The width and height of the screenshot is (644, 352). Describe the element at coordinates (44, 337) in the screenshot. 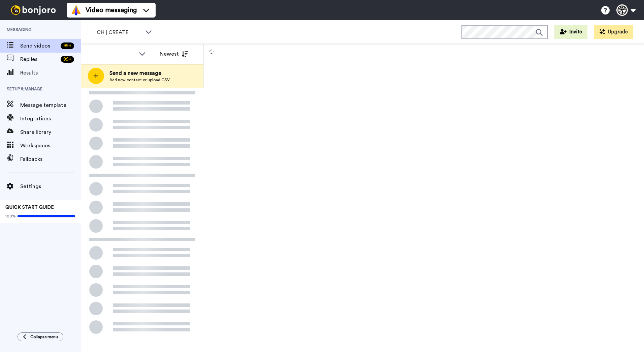

I see `span: Collapse menu` at that location.